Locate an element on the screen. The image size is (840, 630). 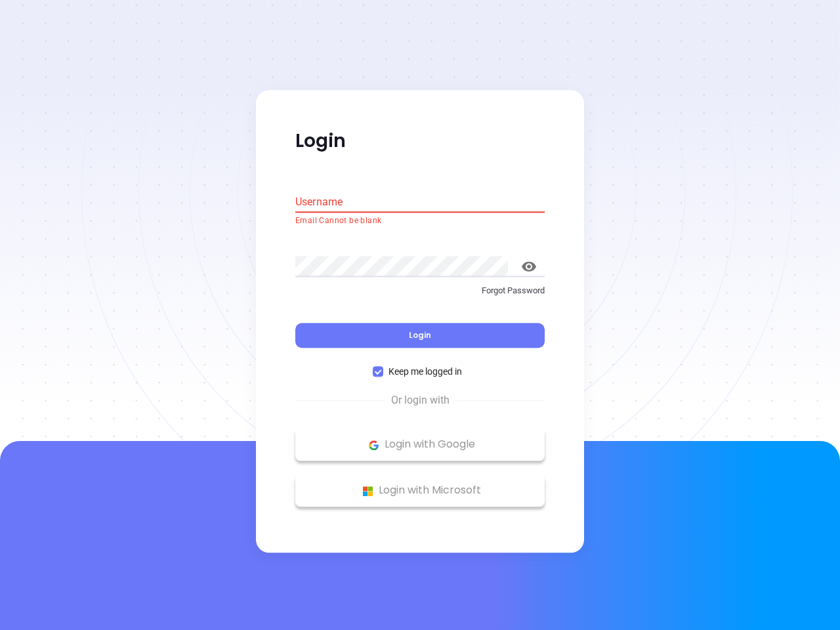
span: Or login with is located at coordinates (420, 401).